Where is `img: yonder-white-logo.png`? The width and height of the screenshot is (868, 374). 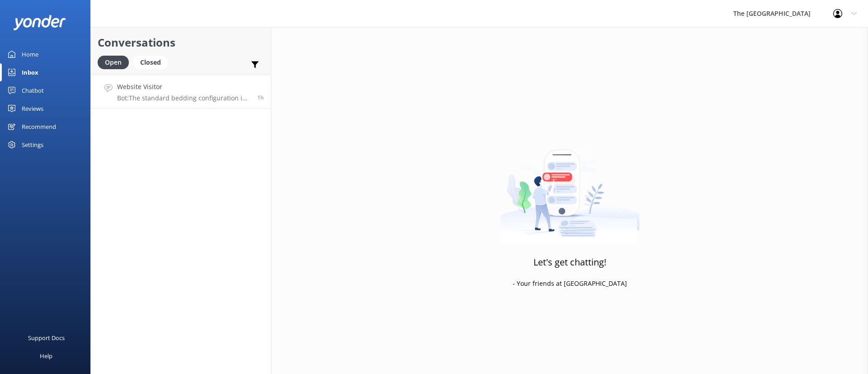 img: yonder-white-logo.png is located at coordinates (39, 22).